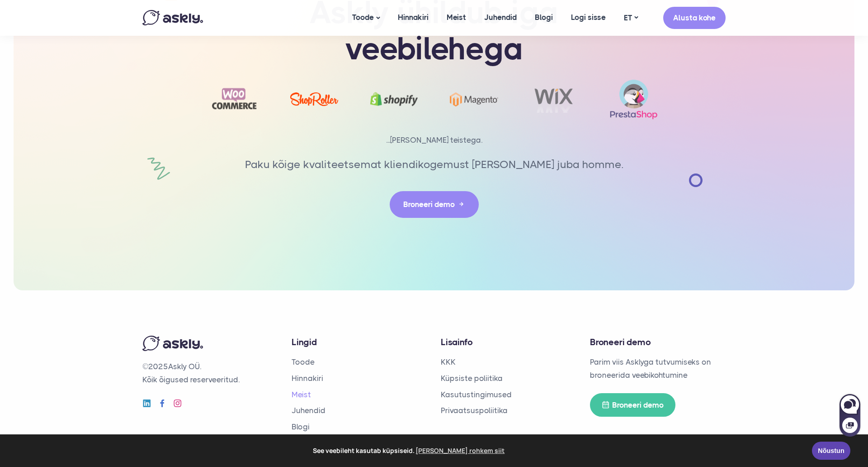 This screenshot has height=467, width=868. I want to click on a: Alusta kohe, so click(695, 18).